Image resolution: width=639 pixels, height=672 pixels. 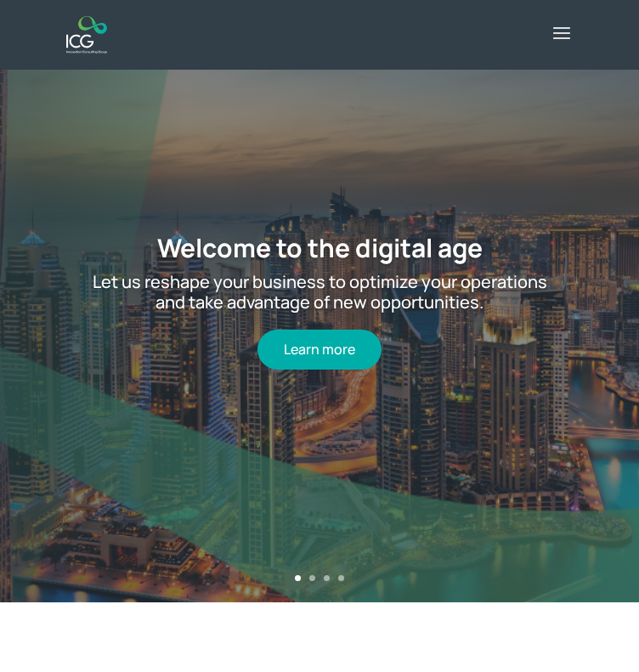 I want to click on a: 2, so click(x=312, y=578).